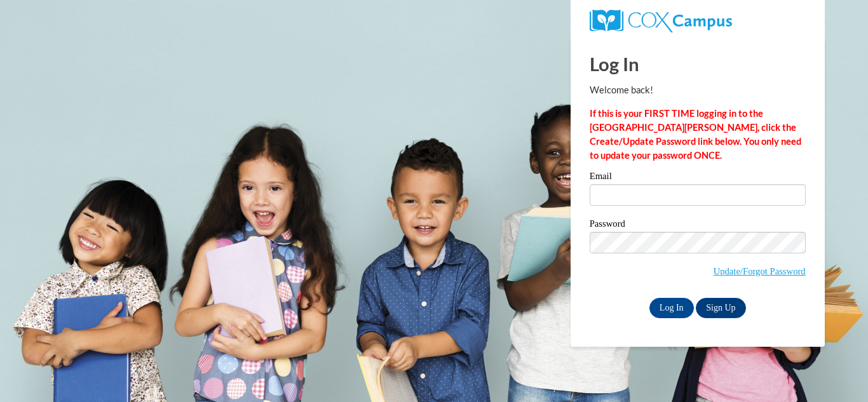 The height and width of the screenshot is (402, 868). What do you see at coordinates (661, 21) in the screenshot?
I see `img: COX Campus` at bounding box center [661, 21].